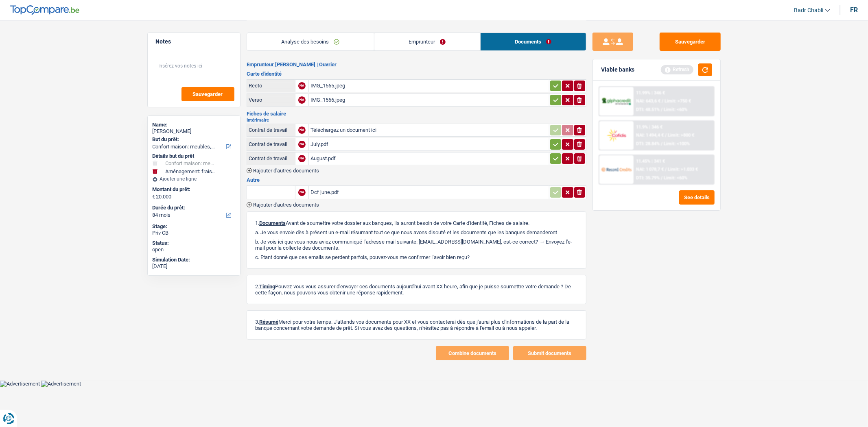  I want to click on label: Durée du prêt:, so click(193, 208).